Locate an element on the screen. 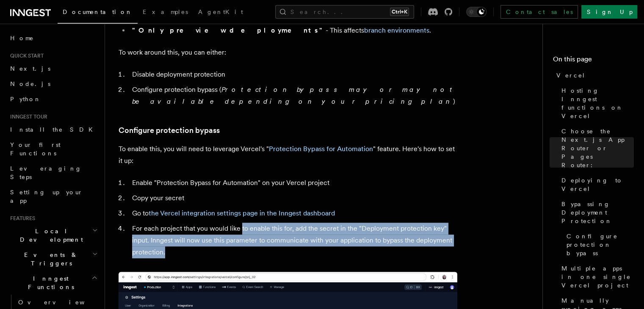  button: Local Development is located at coordinates (53, 235).